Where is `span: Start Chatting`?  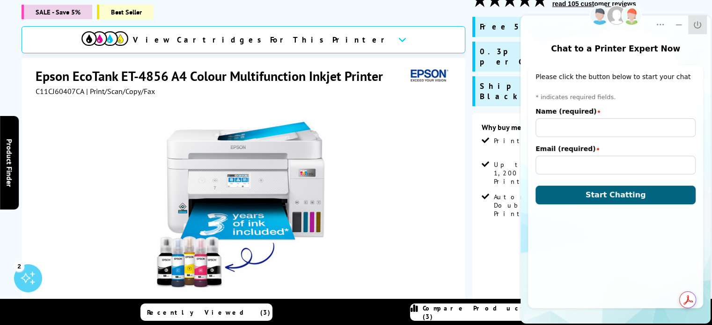
span: Start Chatting is located at coordinates (96, 195).